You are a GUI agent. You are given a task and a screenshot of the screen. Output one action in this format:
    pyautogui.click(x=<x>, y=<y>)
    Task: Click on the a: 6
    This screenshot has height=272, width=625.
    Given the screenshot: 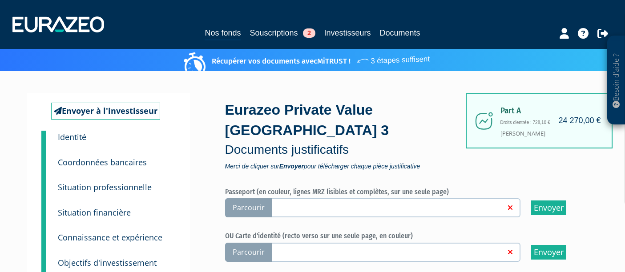 What is the action you would take?
    pyautogui.click(x=44, y=259)
    